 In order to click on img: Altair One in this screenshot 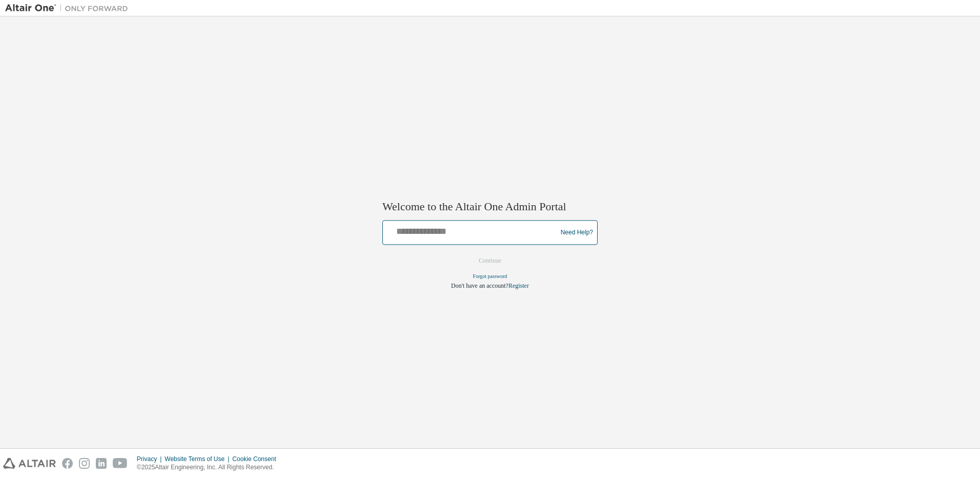, I will do `click(69, 8)`.